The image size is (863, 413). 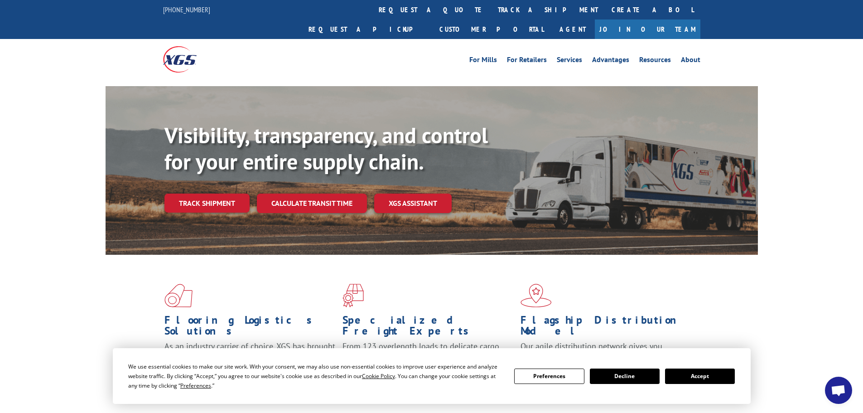 I want to click on b: Visibility, transparency, and control for your entire supply chain., so click(x=326, y=148).